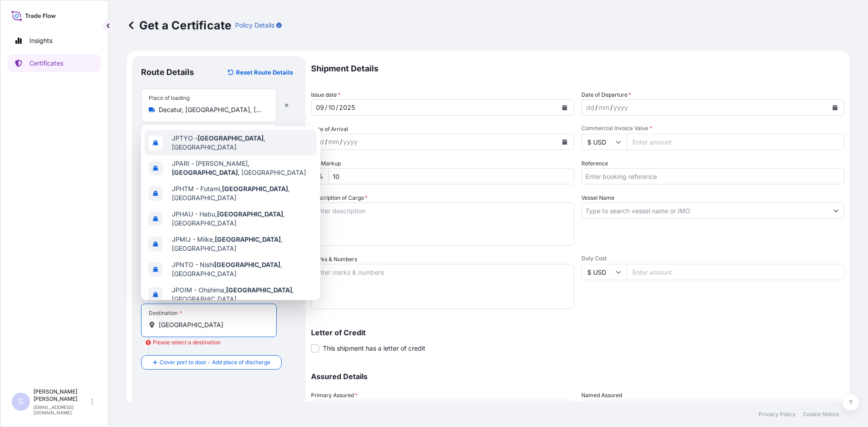 Image resolution: width=868 pixels, height=427 pixels. What do you see at coordinates (578, 376) in the screenshot?
I see `p: Assured Details` at bounding box center [578, 376].